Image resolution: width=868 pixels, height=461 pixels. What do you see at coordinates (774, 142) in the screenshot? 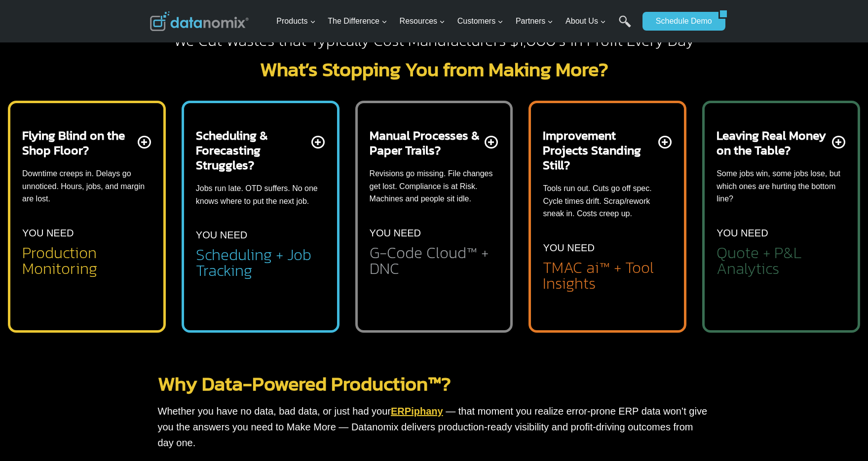
I see `h2: Leaving Real Money on the Table?` at bounding box center [774, 142].